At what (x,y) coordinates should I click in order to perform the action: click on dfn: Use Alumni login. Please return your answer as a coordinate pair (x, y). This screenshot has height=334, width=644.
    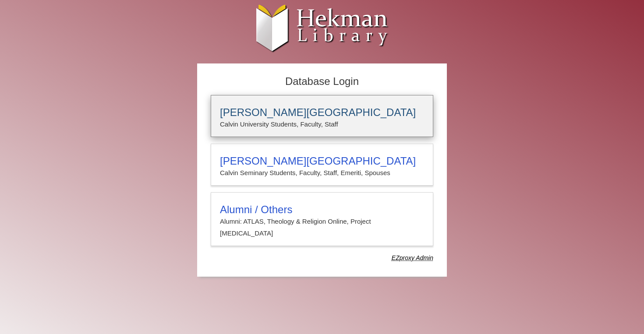
    Looking at the image, I should click on (412, 258).